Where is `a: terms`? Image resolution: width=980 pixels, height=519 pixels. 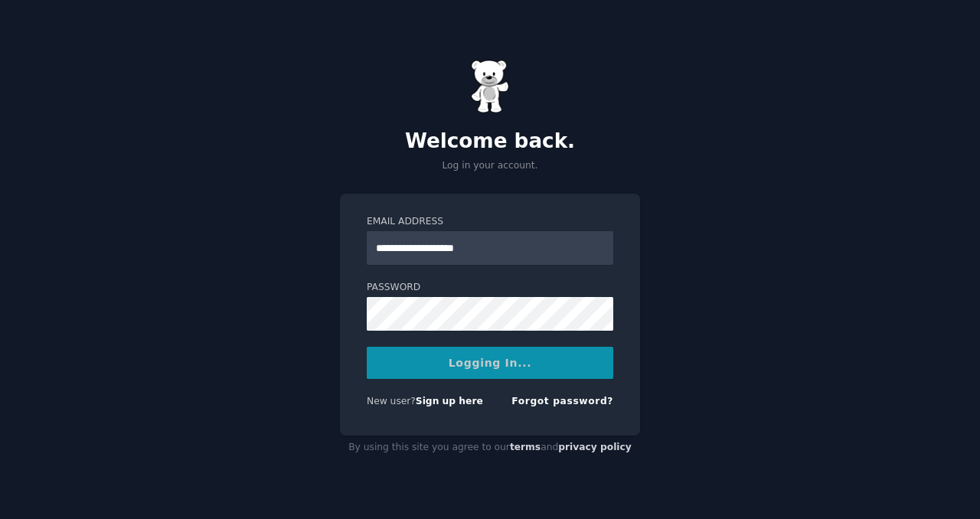 a: terms is located at coordinates (525, 447).